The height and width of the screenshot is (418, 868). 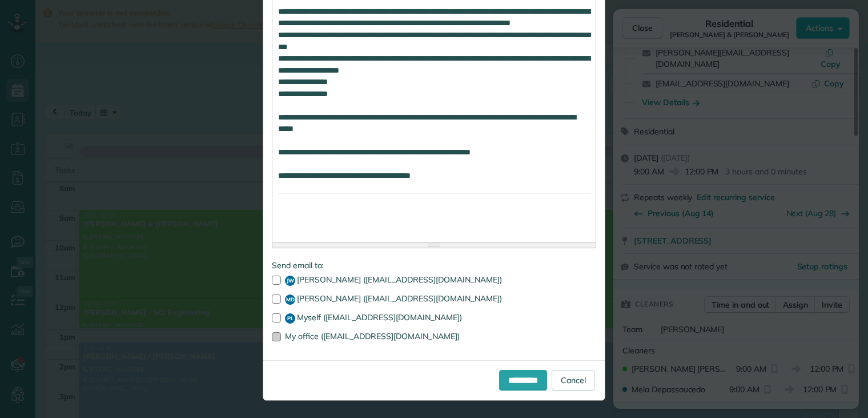 What do you see at coordinates (573, 380) in the screenshot?
I see `a: Cancel` at bounding box center [573, 380].